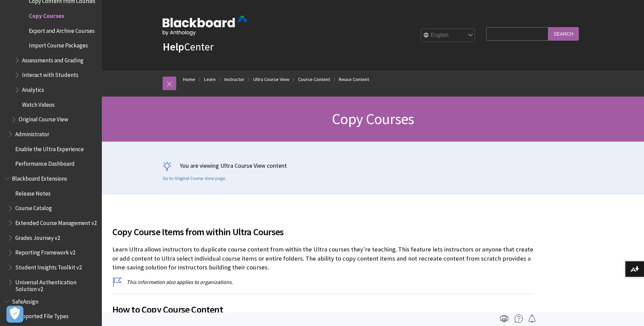 The height and width of the screenshot is (326, 644). I want to click on a: Home, so click(189, 79).